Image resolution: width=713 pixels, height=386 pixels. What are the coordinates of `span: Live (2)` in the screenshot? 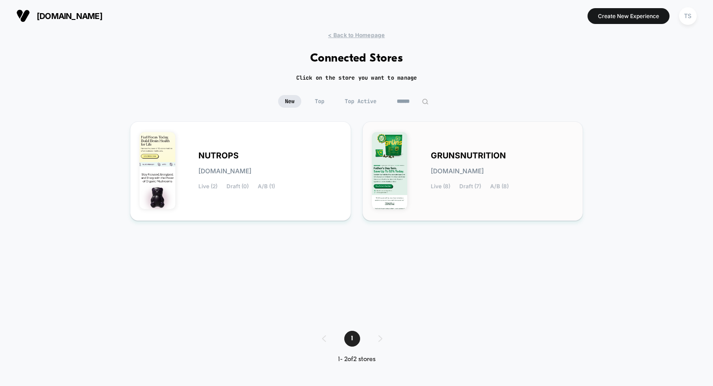 It's located at (208, 187).